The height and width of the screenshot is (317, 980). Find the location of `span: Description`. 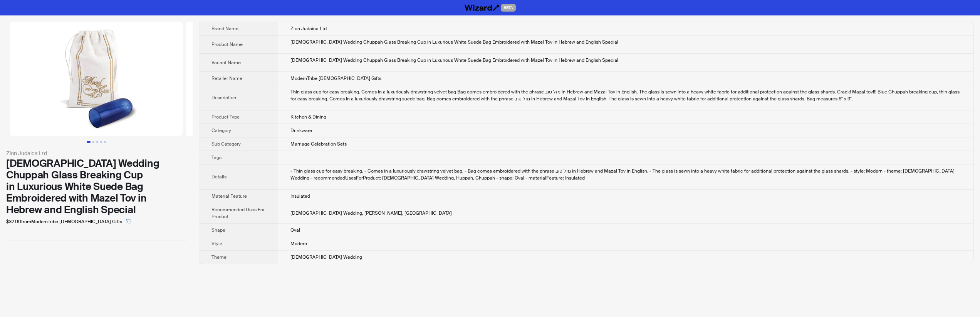

span: Description is located at coordinates (224, 97).